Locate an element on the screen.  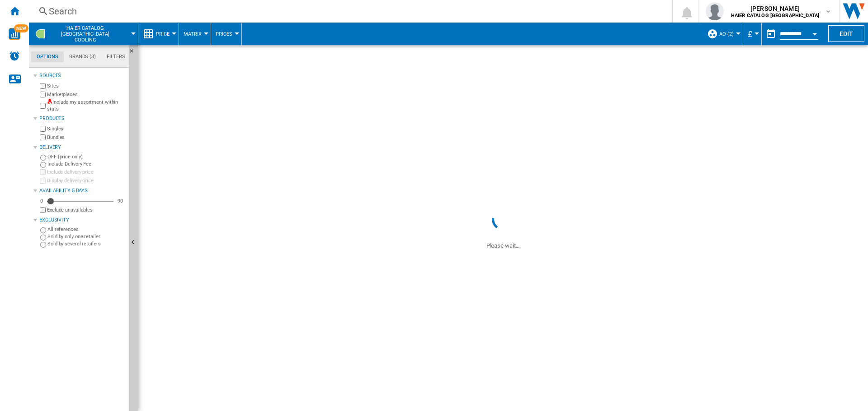
div: Search is located at coordinates (349, 11).